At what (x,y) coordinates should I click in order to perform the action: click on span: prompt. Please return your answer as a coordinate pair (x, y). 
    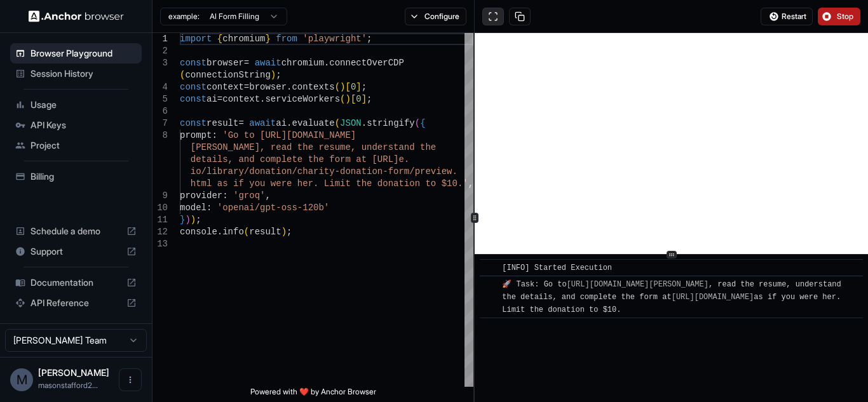
    Looking at the image, I should click on (196, 135).